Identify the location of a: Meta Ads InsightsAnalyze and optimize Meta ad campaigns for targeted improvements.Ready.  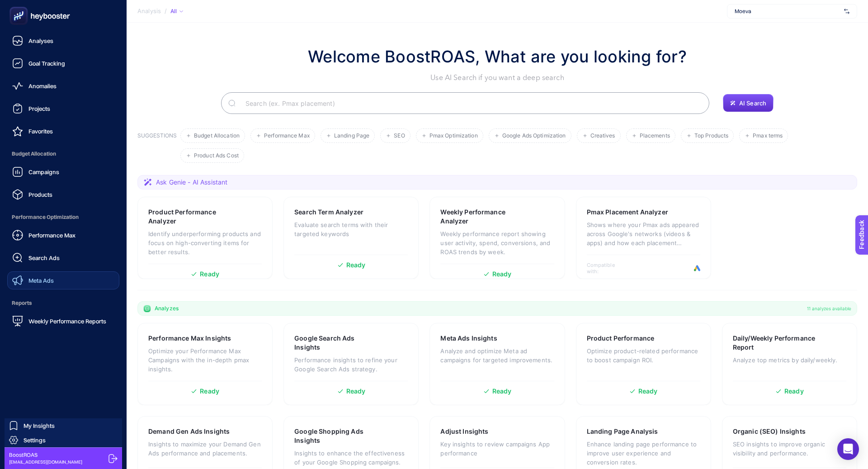
(497, 364).